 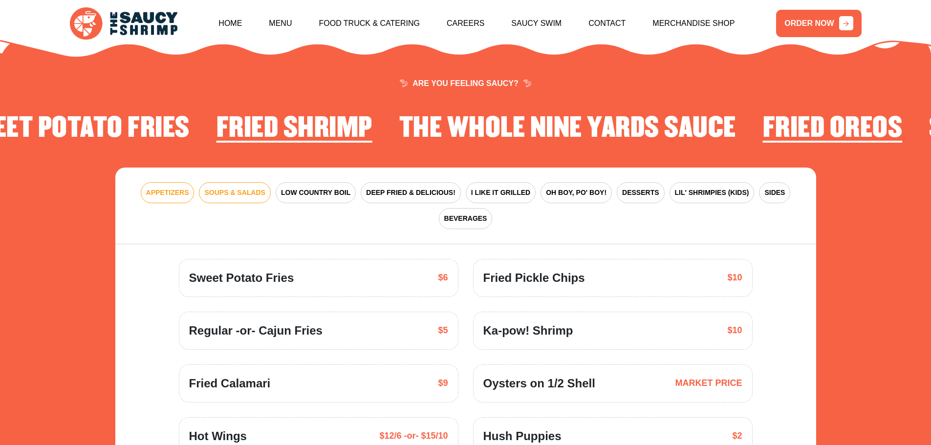 I want to click on a: Food Truck & Catering, so click(x=369, y=23).